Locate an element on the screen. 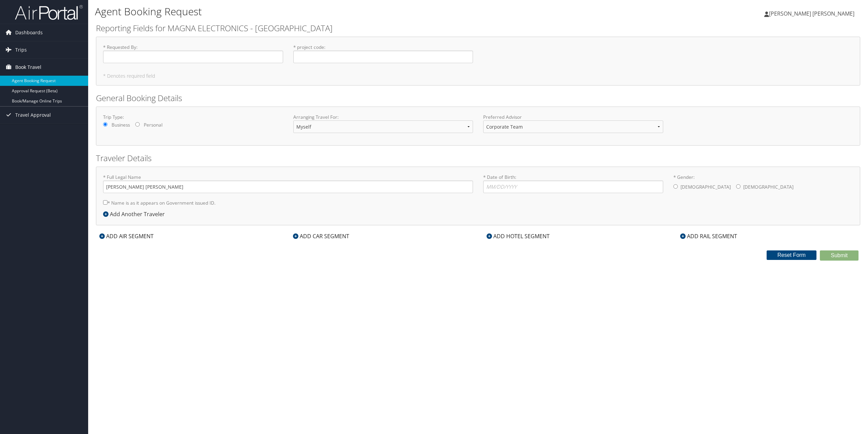  label: Business is located at coordinates (120, 125).